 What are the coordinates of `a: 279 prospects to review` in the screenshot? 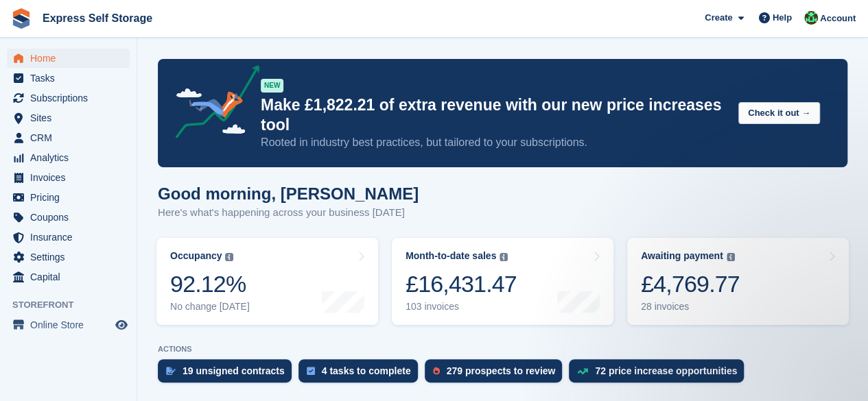 It's located at (497, 374).